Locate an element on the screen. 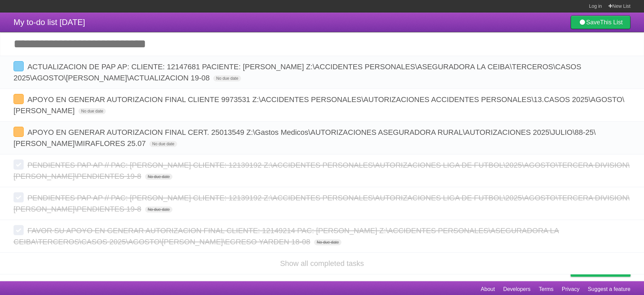  a: Show all completed tasks is located at coordinates (322, 263).